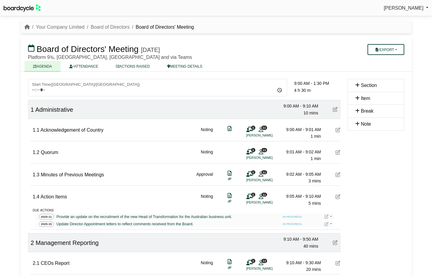 This screenshot has height=276, width=432. I want to click on span: CEOs Report, so click(55, 263).